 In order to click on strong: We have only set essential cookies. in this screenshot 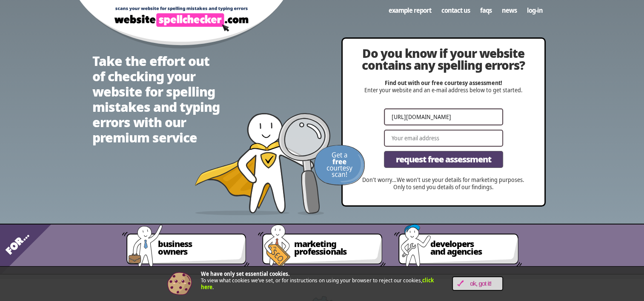, I will do `click(245, 273)`.